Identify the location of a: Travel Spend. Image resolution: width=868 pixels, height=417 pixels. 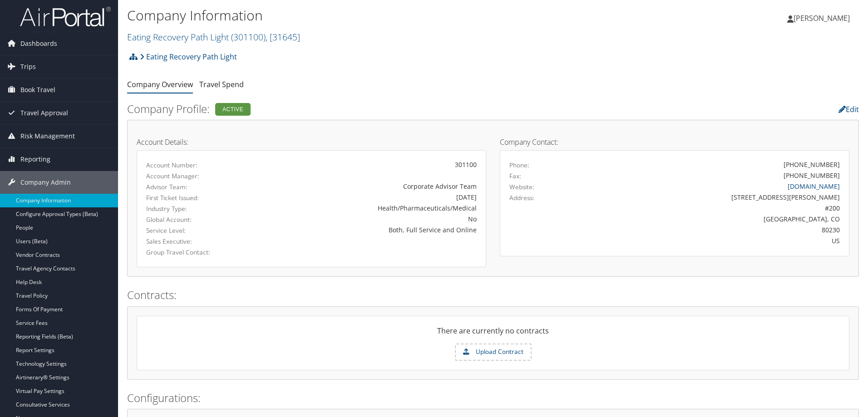
(222, 84).